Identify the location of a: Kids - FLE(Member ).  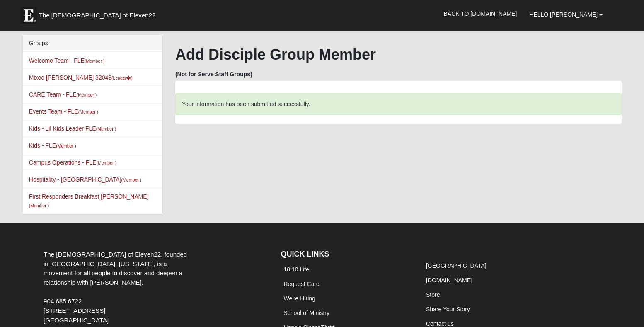
(53, 146).